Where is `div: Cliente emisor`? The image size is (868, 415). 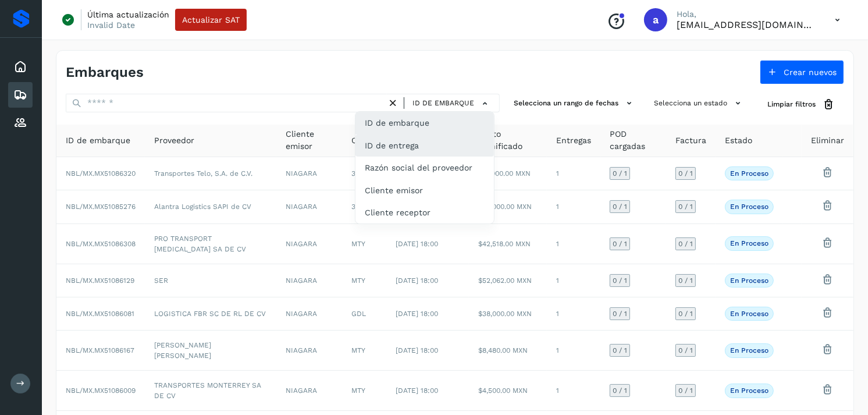 div: Cliente emisor is located at coordinates (425, 190).